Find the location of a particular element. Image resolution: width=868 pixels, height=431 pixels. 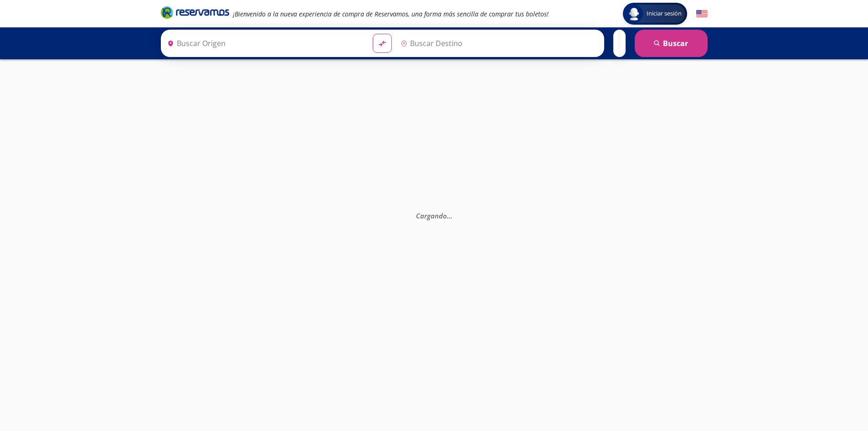

i: Brand Logo is located at coordinates (195, 12).